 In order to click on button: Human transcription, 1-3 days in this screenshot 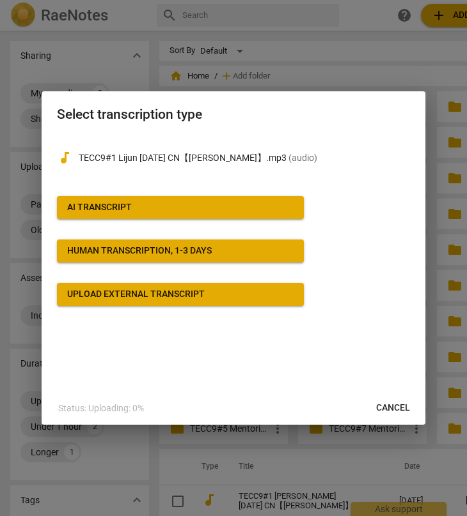, I will do `click(180, 251)`.